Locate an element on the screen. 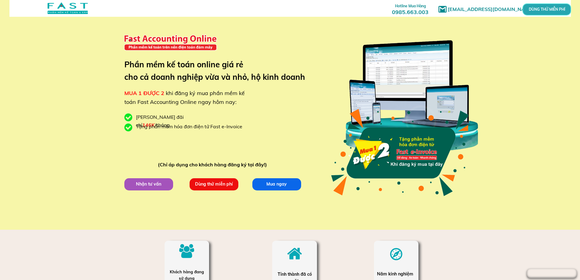  div: Tặng phần mềm hóa đơn điện tử Fast e-Invoice is located at coordinates (191, 127).